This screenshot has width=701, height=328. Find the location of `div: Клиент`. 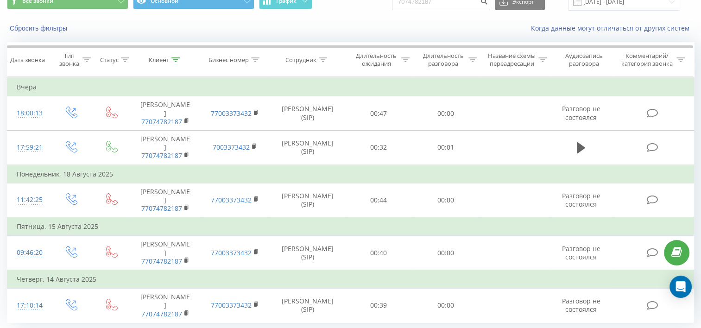

div: Клиент is located at coordinates (159, 60).